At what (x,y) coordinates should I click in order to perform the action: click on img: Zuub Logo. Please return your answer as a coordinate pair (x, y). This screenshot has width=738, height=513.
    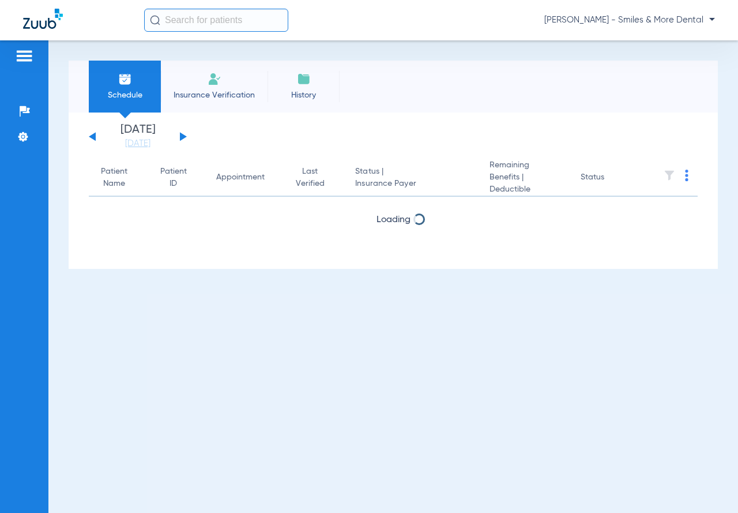
    Looking at the image, I should click on (43, 18).